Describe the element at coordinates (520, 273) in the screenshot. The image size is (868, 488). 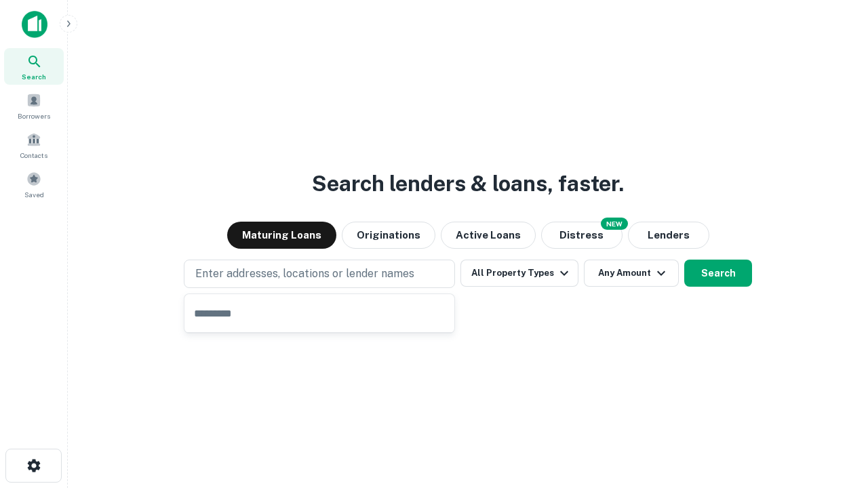
I see `button: All Property Types` at that location.